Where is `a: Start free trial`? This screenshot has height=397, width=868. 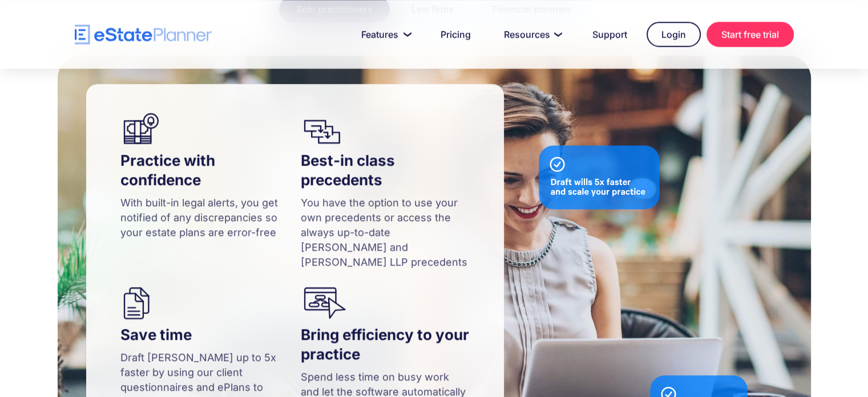 a: Start free trial is located at coordinates (750, 34).